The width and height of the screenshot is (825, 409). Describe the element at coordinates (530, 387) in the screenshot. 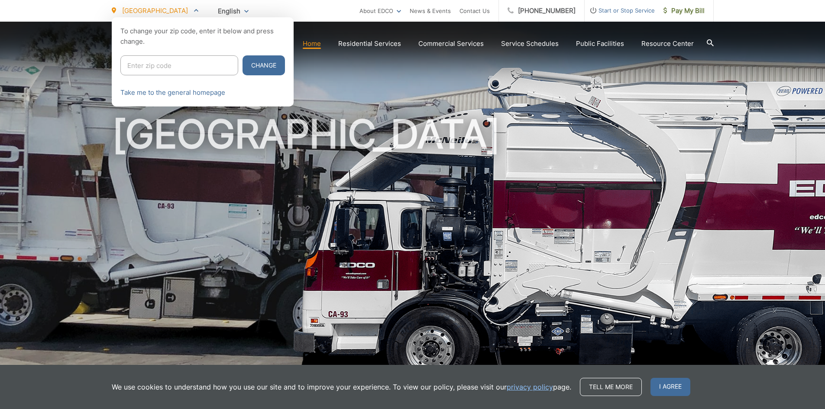

I see `a: privacy policy` at that location.